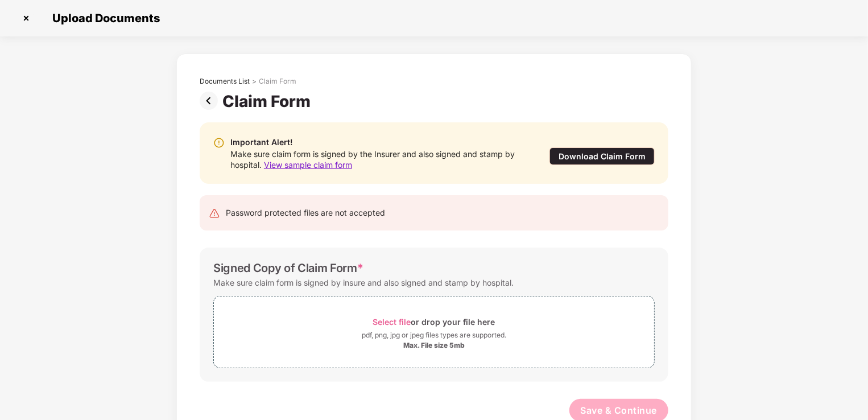  What do you see at coordinates (434, 331) in the screenshot?
I see `span: Select fileor drop your file herepdf, png, jpg or jpeg files types are supported.Max. File size 5mb` at bounding box center [434, 331].